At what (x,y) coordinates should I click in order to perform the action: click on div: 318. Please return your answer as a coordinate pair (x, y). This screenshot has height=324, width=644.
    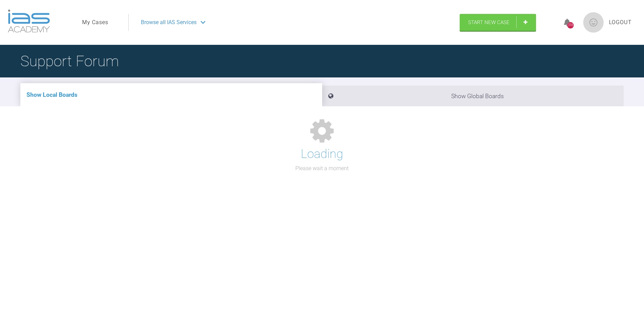
    Looking at the image, I should click on (570, 25).